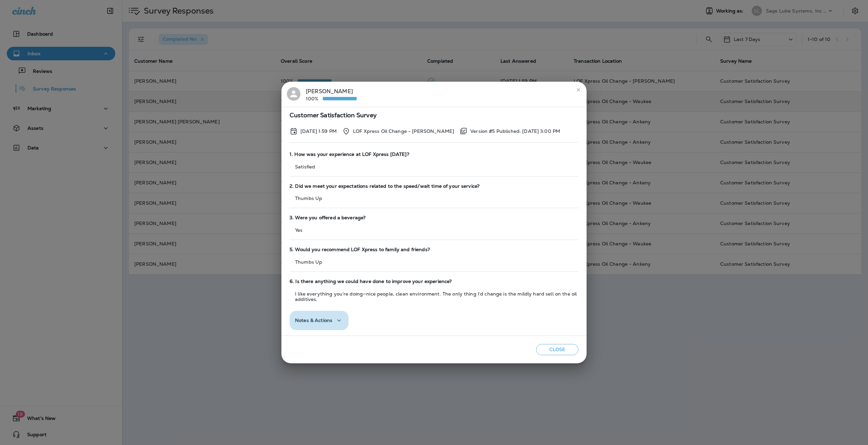 The image size is (868, 445). What do you see at coordinates (434, 249) in the screenshot?
I see `span: 5. Would you recommend LOF Xpress to family and friends?` at bounding box center [434, 249].